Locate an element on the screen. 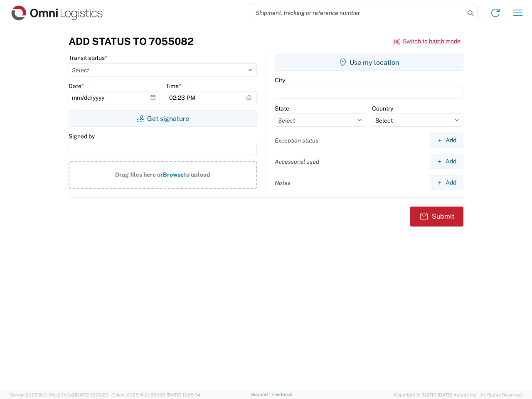 The image size is (532, 399). label: Country is located at coordinates (382, 108).